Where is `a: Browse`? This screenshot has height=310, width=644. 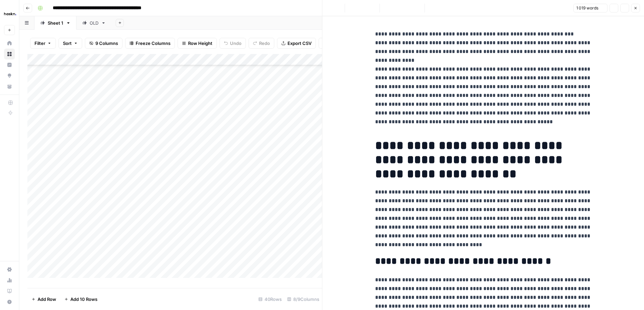
a: Browse is located at coordinates (10, 54).